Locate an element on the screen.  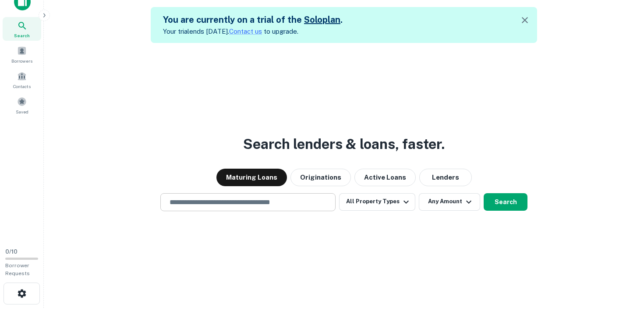
a: Contact us is located at coordinates (245, 31).